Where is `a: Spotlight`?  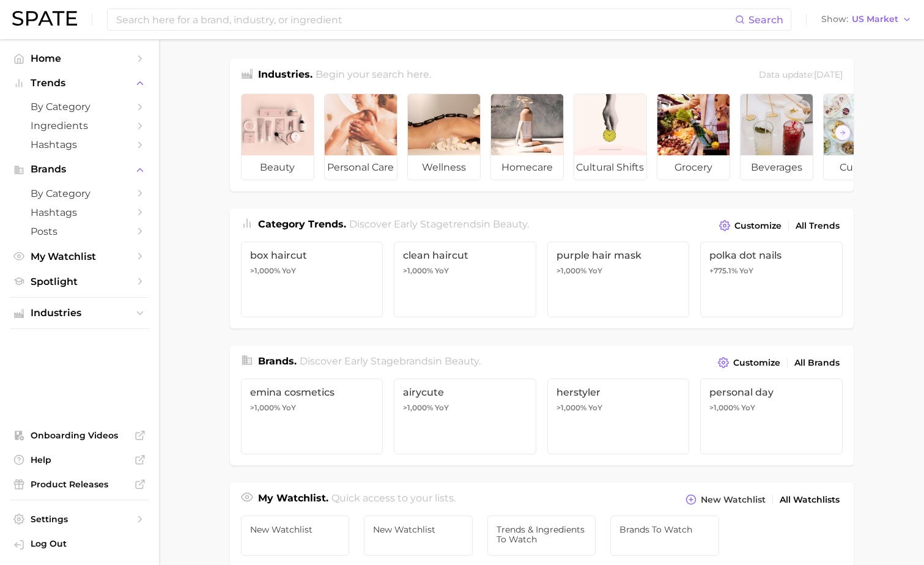
a: Spotlight is located at coordinates (80, 281).